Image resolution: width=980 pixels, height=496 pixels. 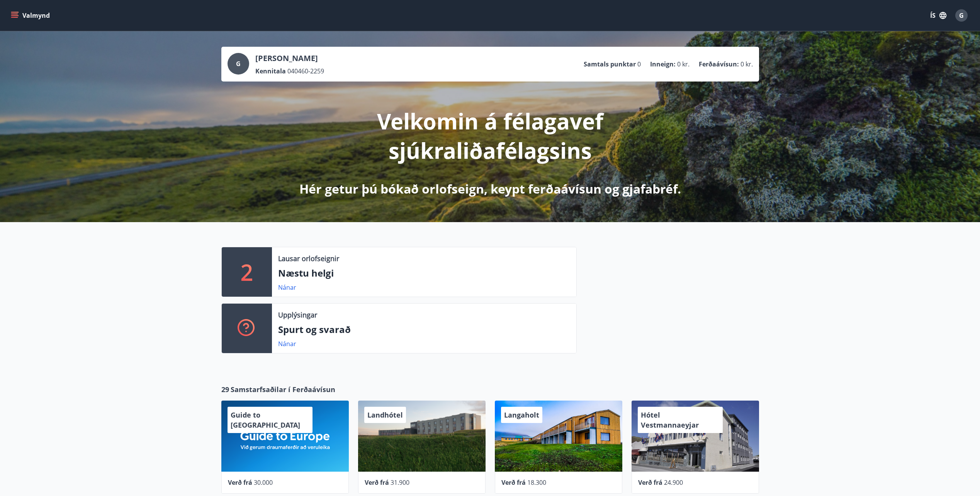 I want to click on p: Næstu helgi, so click(x=424, y=273).